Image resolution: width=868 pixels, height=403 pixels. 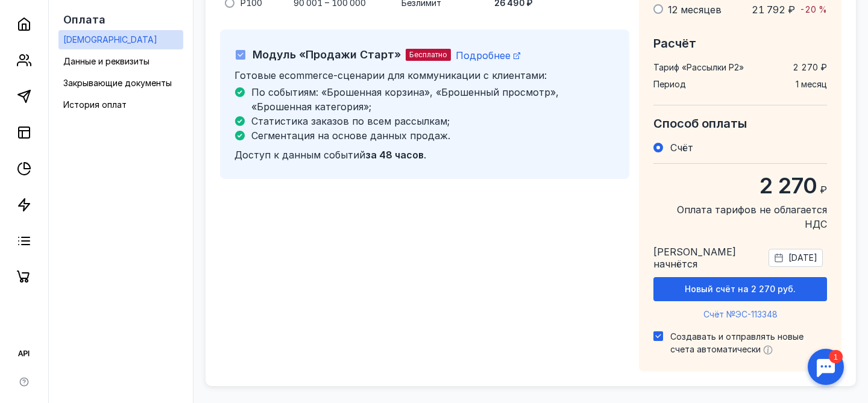 What do you see at coordinates (700, 124) in the screenshot?
I see `span: Способ оплаты` at bounding box center [700, 124].